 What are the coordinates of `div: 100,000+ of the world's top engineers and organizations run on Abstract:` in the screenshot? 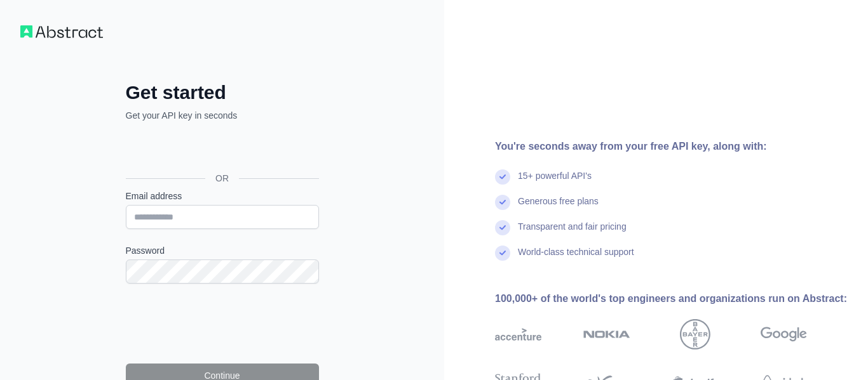 It's located at (671, 299).